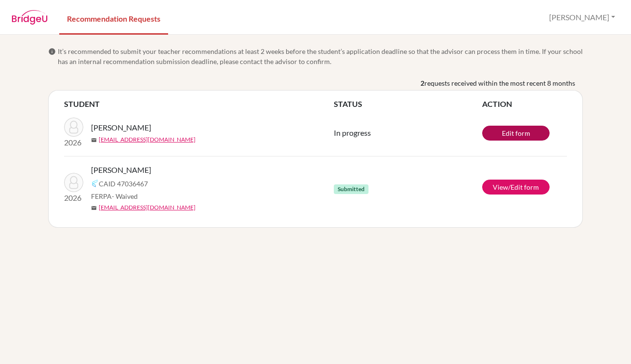  Describe the element at coordinates (114, 196) in the screenshot. I see `span: FERPA` at that location.